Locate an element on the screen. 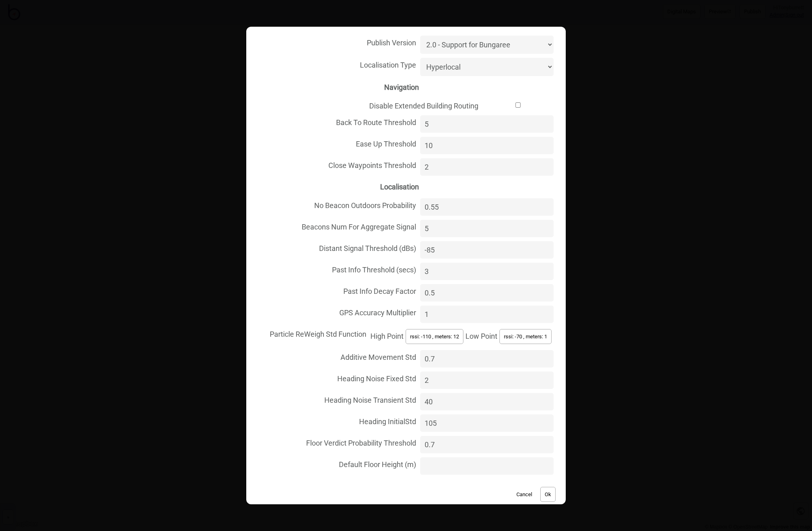 This screenshot has width=812, height=531. span: Particle ReWeigh Std Function is located at coordinates (310, 333).